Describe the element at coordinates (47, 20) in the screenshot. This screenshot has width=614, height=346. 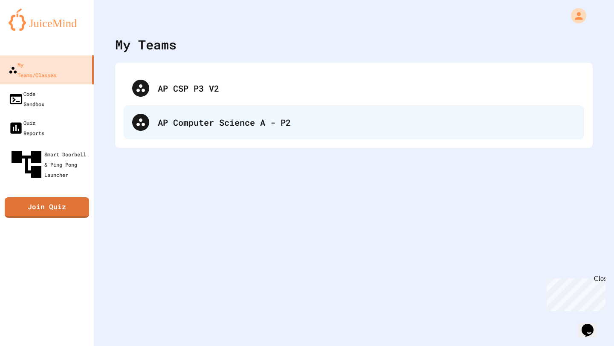
I see `img: logo-orange.svg` at that location.